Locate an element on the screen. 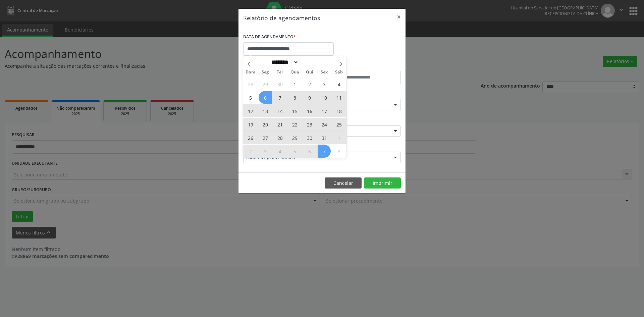 This screenshot has width=644, height=317. span: Sáb is located at coordinates (339, 73).